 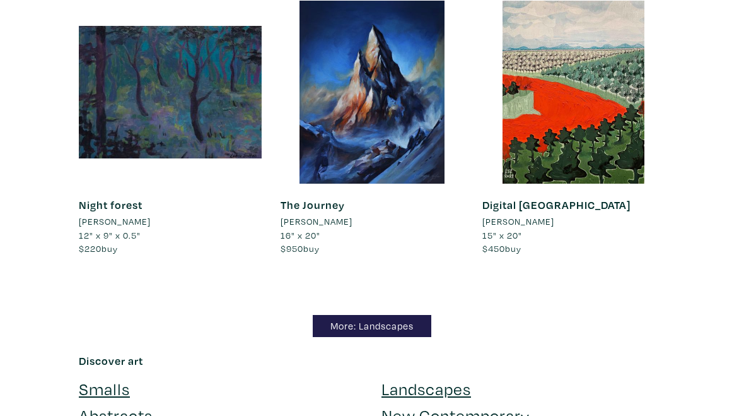 I want to click on a: The Journey, so click(x=313, y=204).